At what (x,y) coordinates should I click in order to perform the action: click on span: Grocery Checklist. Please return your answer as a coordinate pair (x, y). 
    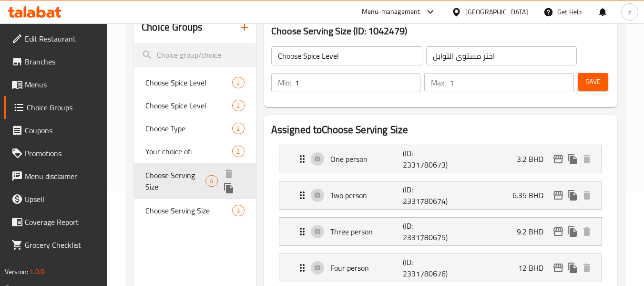
    Looking at the image, I should click on (63, 245).